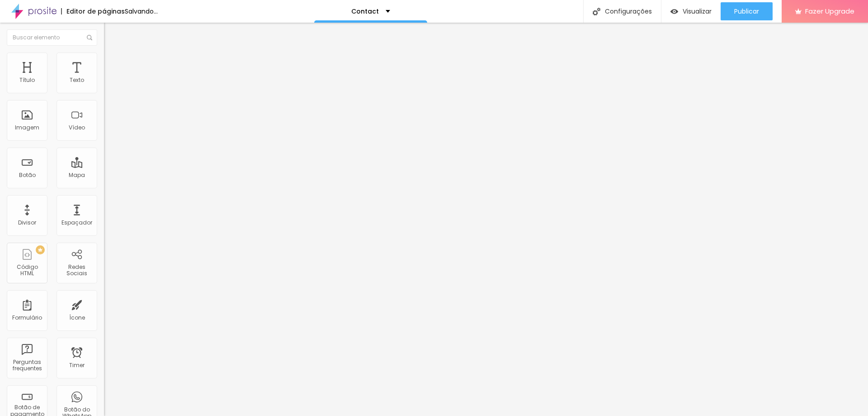 The width and height of the screenshot is (868, 416). I want to click on div: Timer, so click(77, 365).